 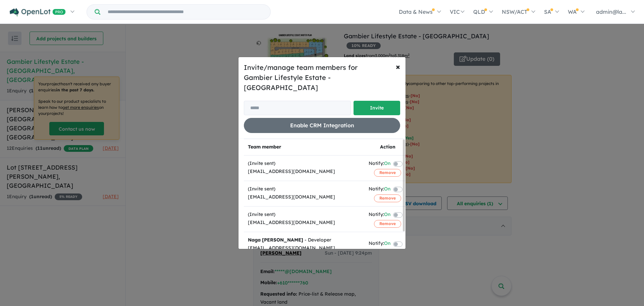 What do you see at coordinates (304, 147) in the screenshot?
I see `th: Team member` at bounding box center [304, 147].